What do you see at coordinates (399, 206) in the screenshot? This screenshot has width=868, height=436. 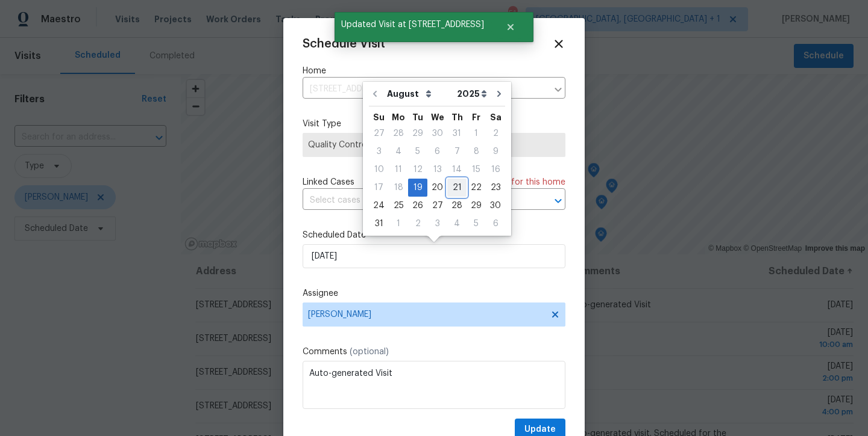 I see `div: Mon Aug 25 2025` at bounding box center [399, 206].